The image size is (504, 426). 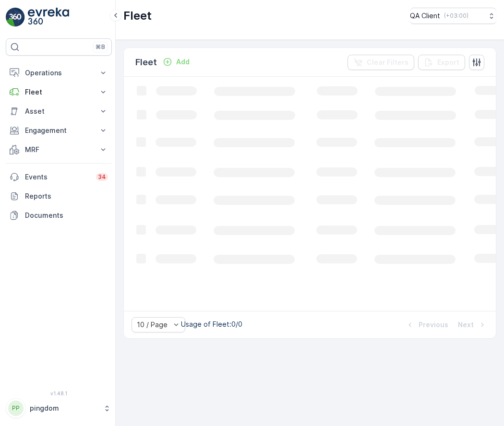 I want to click on button: Previous, so click(x=427, y=325).